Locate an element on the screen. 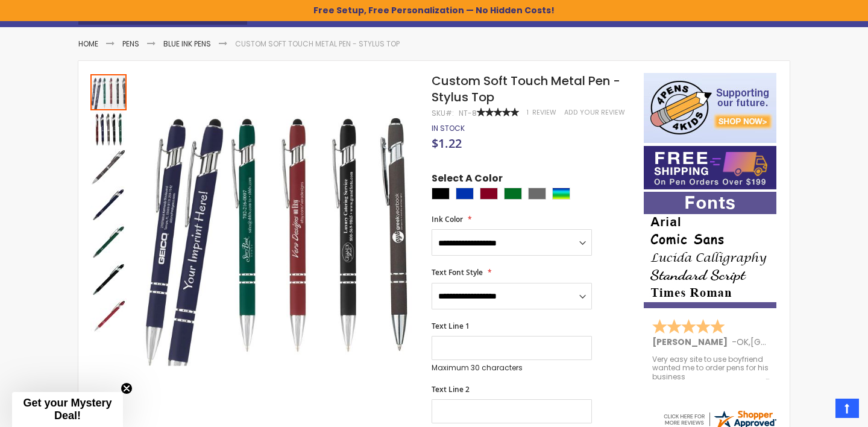  div: Get your Mystery Deal!Close teaser is located at coordinates (68, 410).